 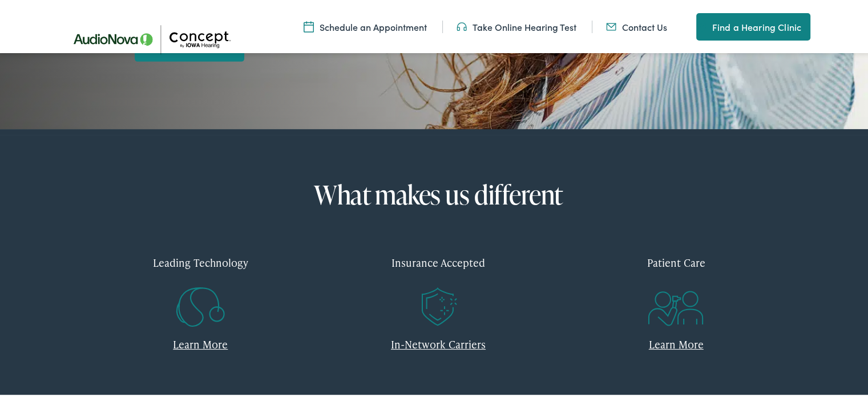 What do you see at coordinates (754, 26) in the screenshot?
I see `a: Find a Hearing Clinic` at bounding box center [754, 26].